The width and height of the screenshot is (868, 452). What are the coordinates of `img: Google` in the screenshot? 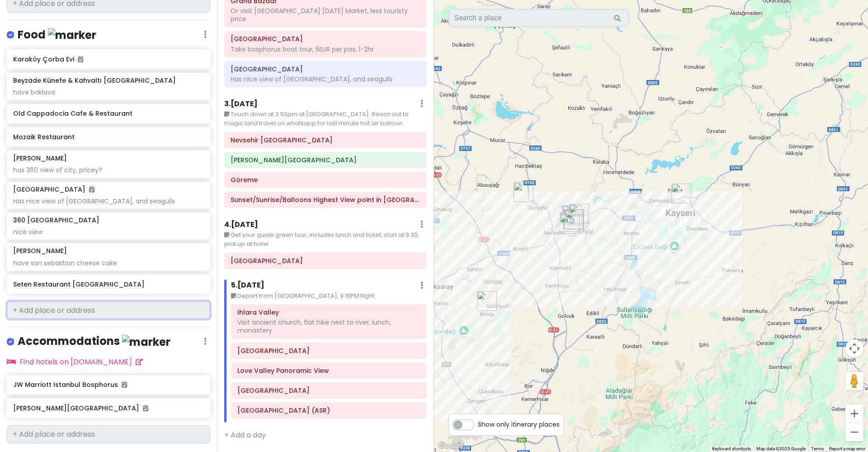 It's located at (451, 446).